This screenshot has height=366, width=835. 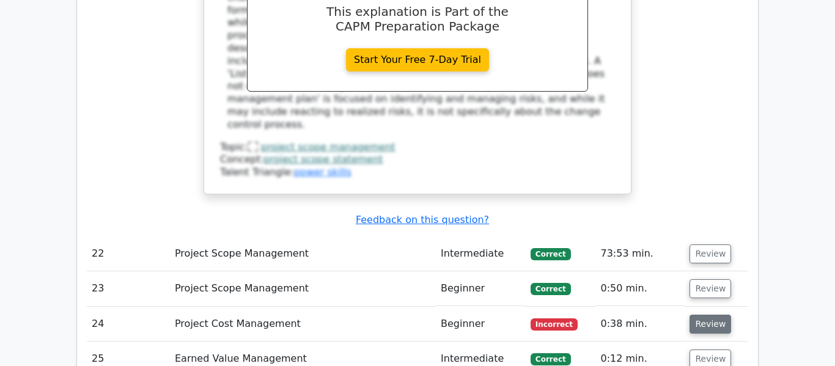 I want to click on td: 22, so click(x=128, y=254).